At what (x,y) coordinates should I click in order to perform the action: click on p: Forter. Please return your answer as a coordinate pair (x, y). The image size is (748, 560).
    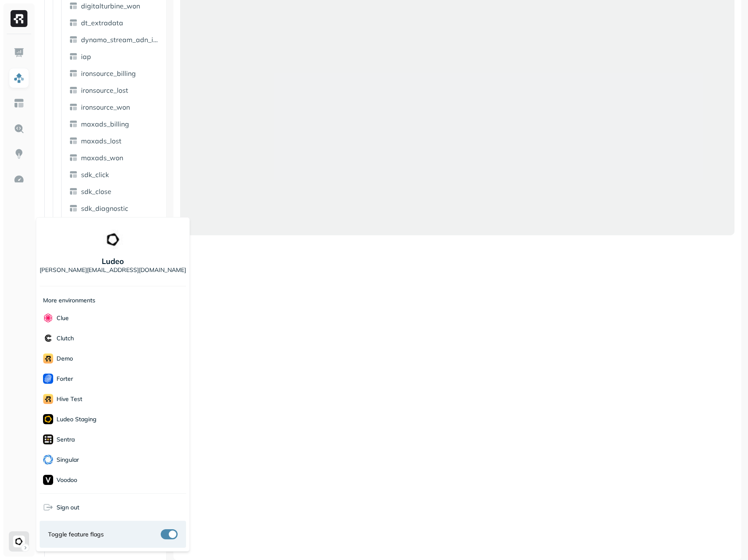
    Looking at the image, I should click on (65, 379).